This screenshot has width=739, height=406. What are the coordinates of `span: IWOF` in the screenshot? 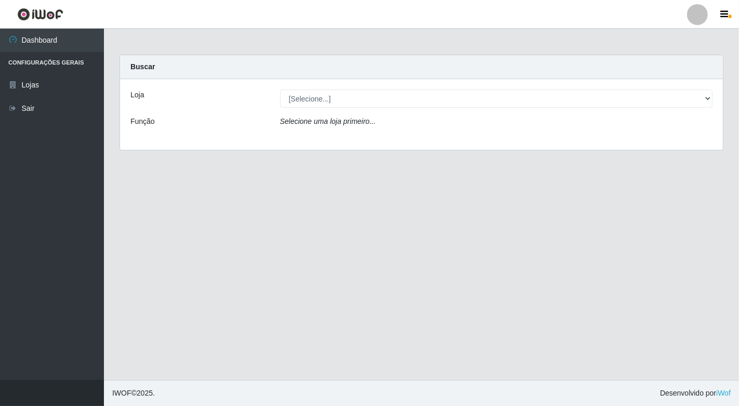 It's located at (122, 393).